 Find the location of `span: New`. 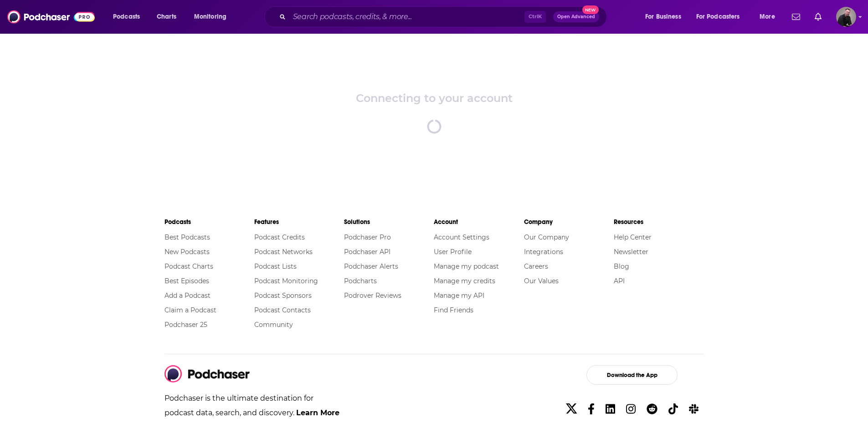

span: New is located at coordinates (590, 10).